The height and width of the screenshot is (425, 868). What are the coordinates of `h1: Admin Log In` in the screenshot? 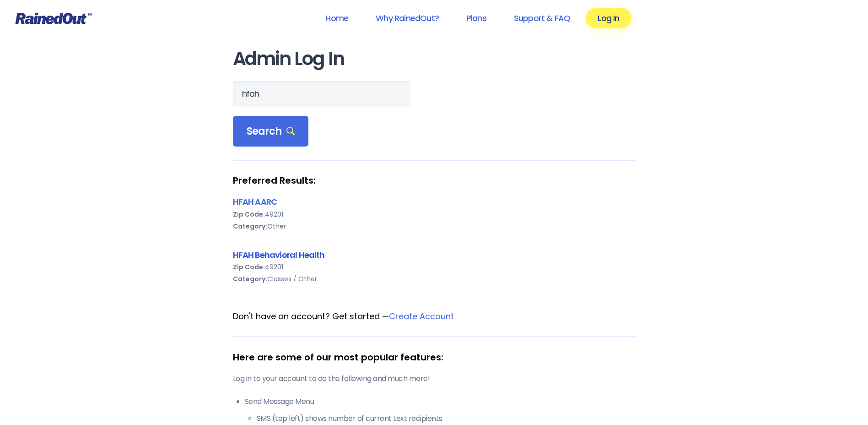 It's located at (434, 59).